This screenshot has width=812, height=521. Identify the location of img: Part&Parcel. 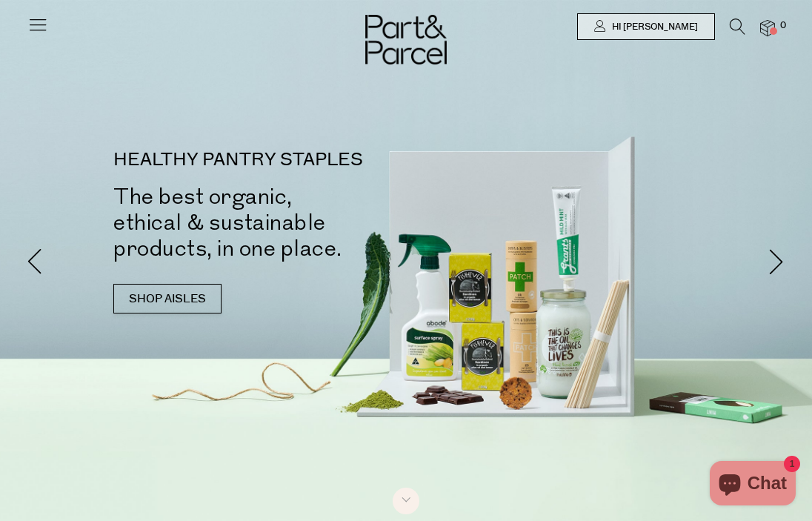
(406, 39).